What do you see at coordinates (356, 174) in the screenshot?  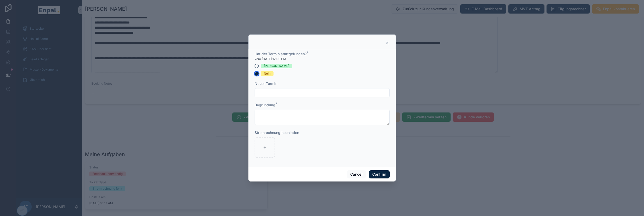 I see `button: Cancel` at bounding box center [356, 174].